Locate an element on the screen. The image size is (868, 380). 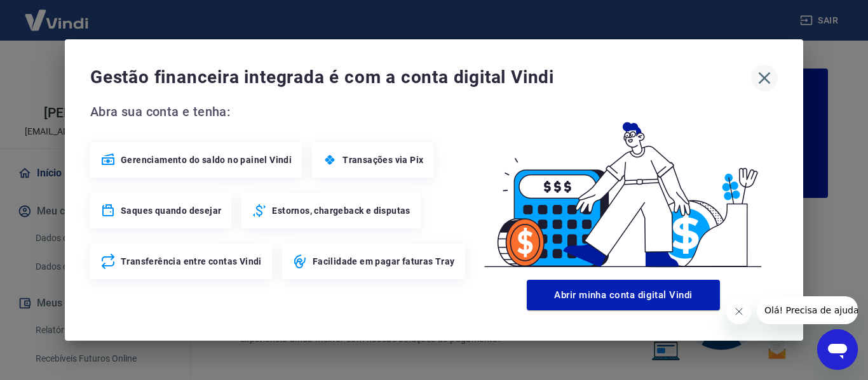
span: Transações via Pix is located at coordinates (382, 160).